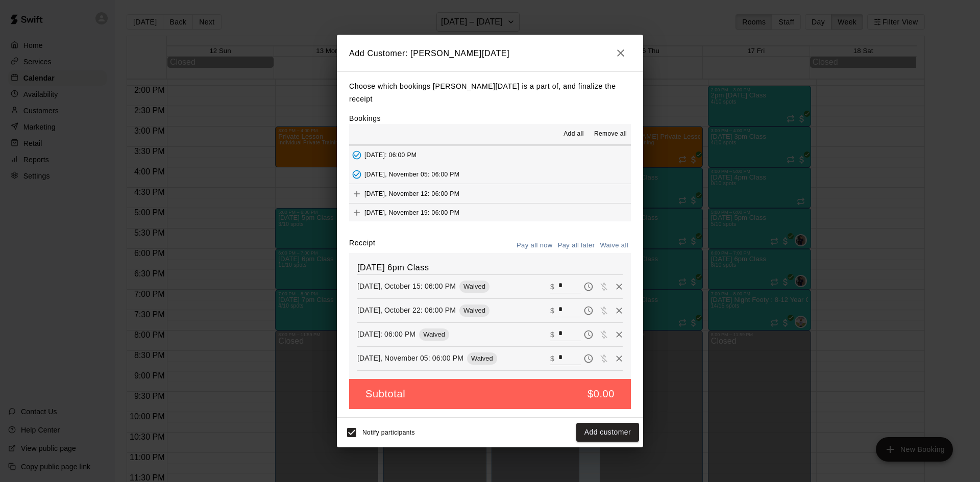  I want to click on button: Add all, so click(574, 134).